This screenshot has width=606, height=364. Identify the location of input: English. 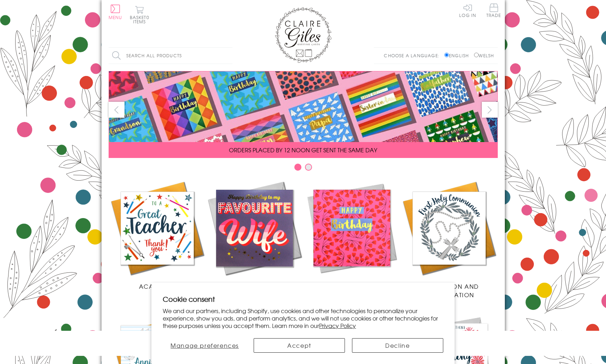
(446, 55).